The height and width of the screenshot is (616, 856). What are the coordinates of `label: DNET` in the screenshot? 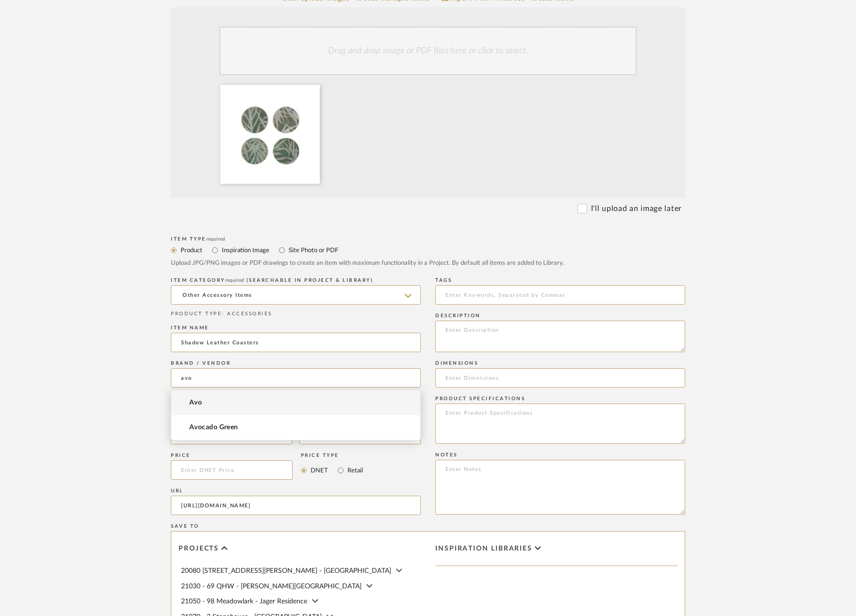 It's located at (319, 470).